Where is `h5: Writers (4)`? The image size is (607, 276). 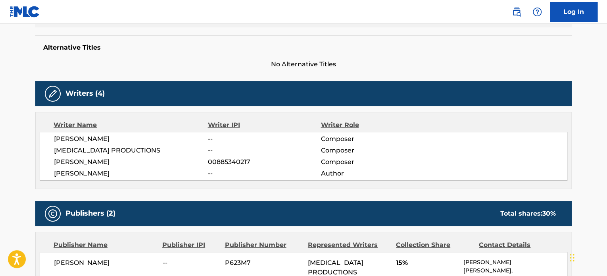 h5: Writers (4) is located at coordinates (85, 93).